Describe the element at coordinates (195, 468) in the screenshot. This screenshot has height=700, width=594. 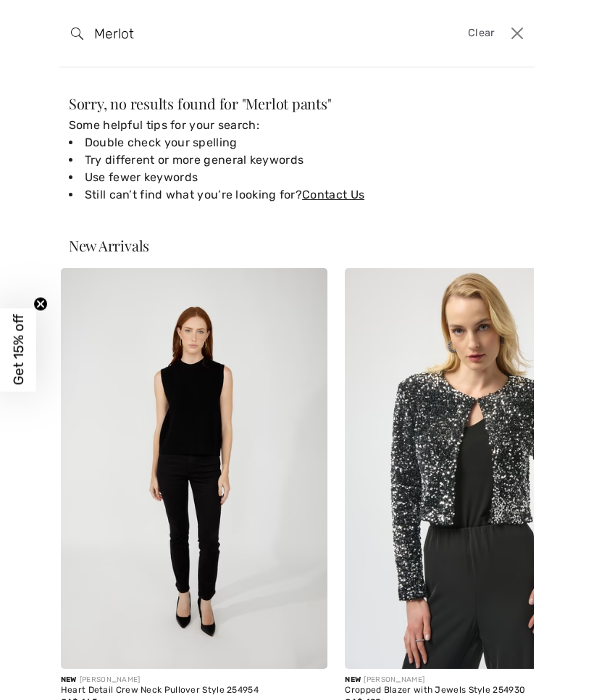
I see `img: Heart Detail Crew Neck Pullover Style 254954. Black` at that location.